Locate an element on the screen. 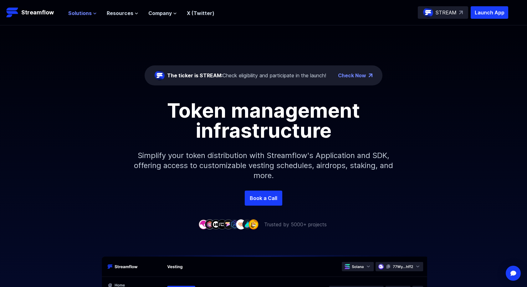 This screenshot has height=287, width=527. p: Launch App is located at coordinates (489, 13).